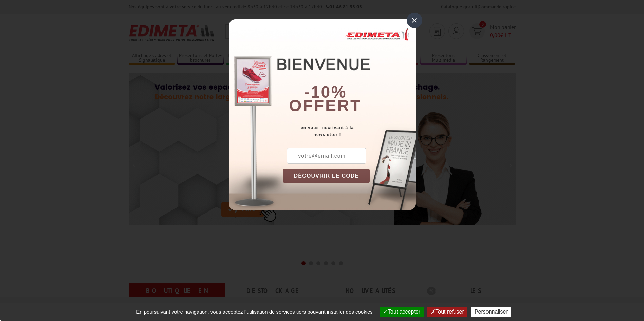 This screenshot has height=321, width=644. Describe the element at coordinates (491, 312) in the screenshot. I see `button: Personnaliser (fenêtre modale)` at that location.